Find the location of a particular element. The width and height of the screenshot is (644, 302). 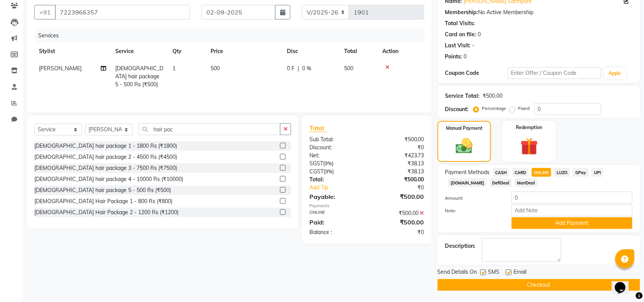

th: Stylist is located at coordinates (73, 51).